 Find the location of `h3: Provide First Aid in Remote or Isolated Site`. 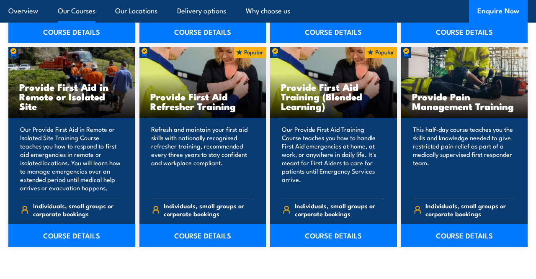

h3: Provide First Aid in Remote or Isolated Site is located at coordinates (72, 96).